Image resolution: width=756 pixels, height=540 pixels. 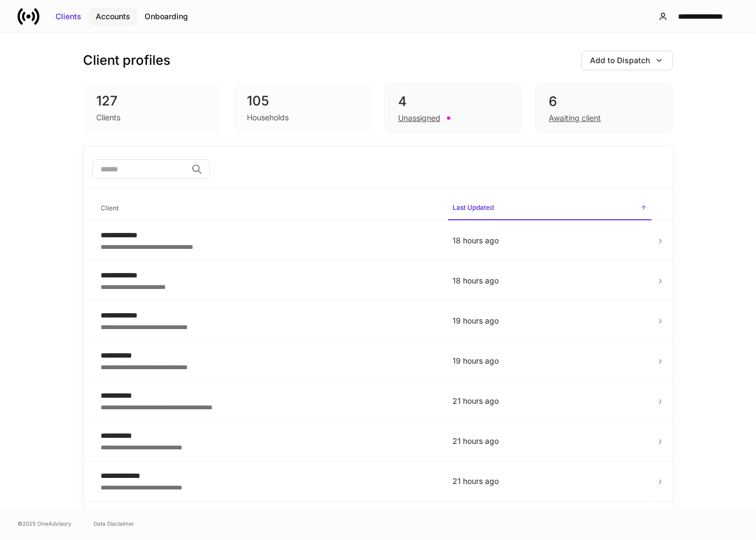 I want to click on button: Onboarding, so click(x=166, y=16).